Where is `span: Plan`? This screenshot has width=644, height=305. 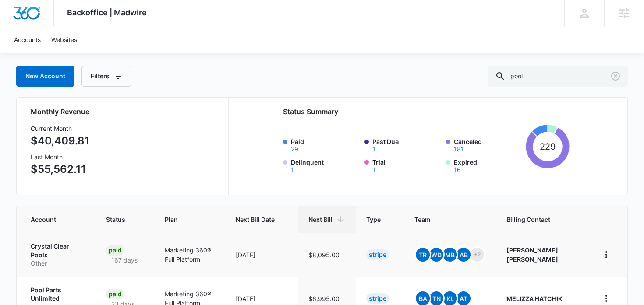
span: Plan is located at coordinates (190, 219).